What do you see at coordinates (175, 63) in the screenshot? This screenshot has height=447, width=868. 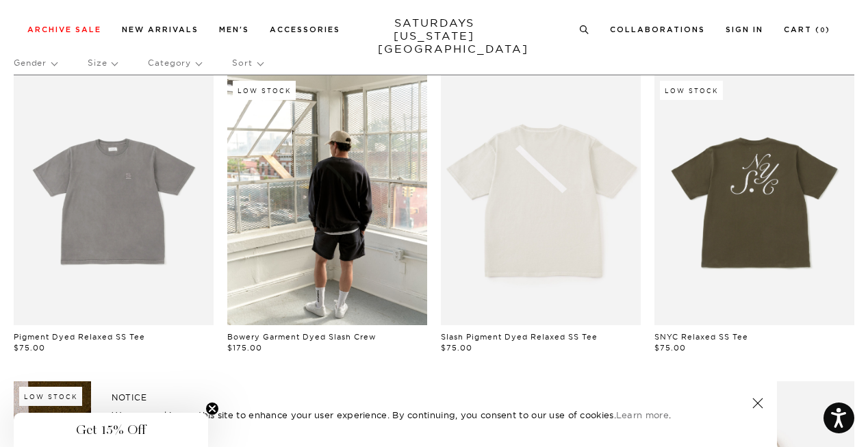 I see `p: Category` at bounding box center [175, 63].